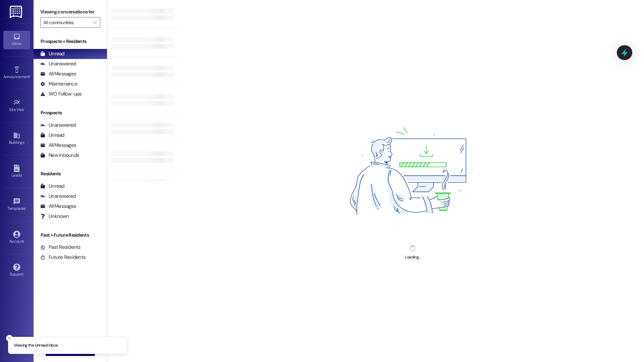 The width and height of the screenshot is (644, 362). I want to click on a: Buildings, so click(17, 139).